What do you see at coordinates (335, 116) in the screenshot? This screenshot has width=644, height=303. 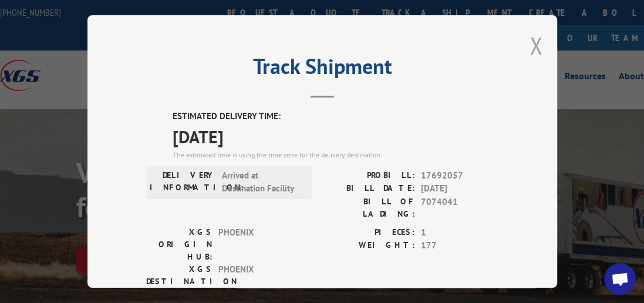 I see `label: ESTIMATED DELIVERY TIME:` at bounding box center [335, 116].